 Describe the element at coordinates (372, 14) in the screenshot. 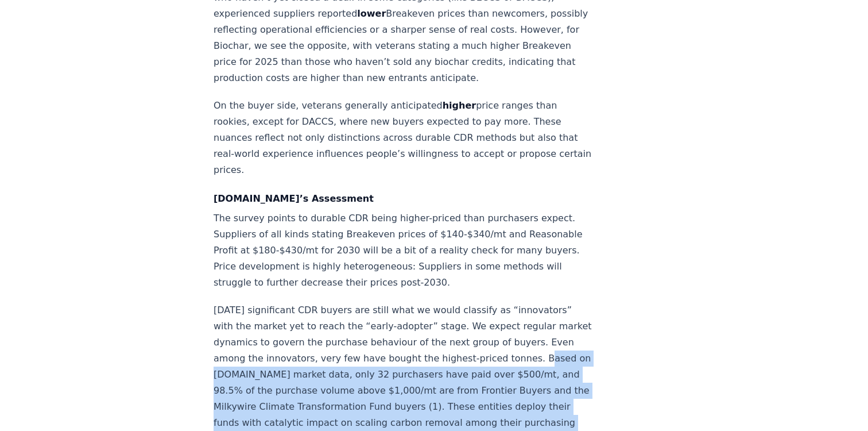

I see `strong: lower` at that location.